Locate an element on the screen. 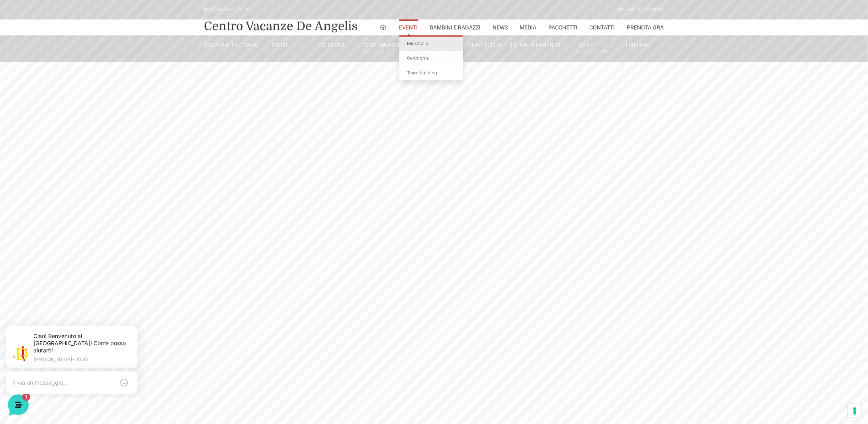 This screenshot has width=868, height=424. span: Le tue conversazioni is located at coordinates (40, 67).